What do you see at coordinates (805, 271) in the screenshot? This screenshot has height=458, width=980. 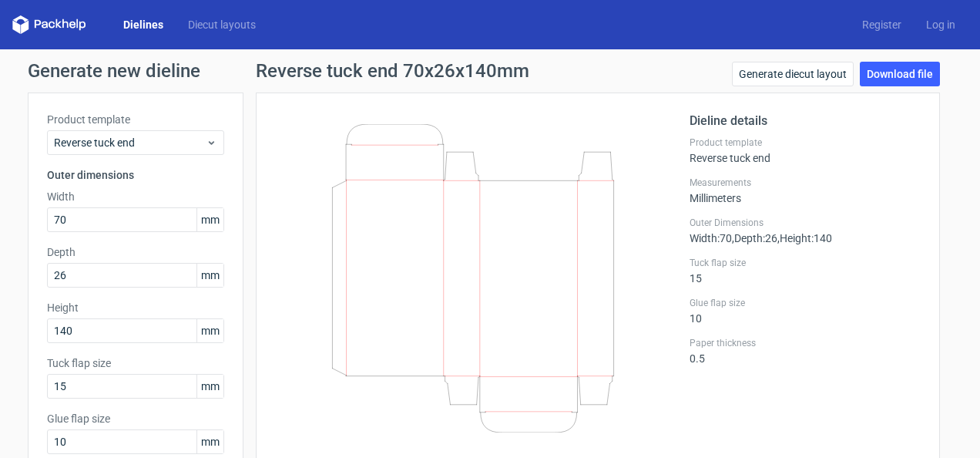 I see `div: 15` at bounding box center [805, 271].